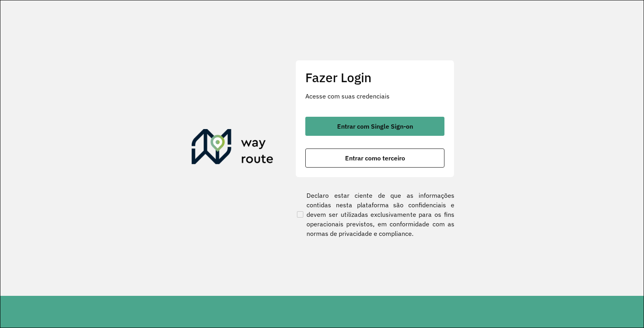 Image resolution: width=644 pixels, height=328 pixels. Describe the element at coordinates (375, 214) in the screenshot. I see `label: Declaro estar ciente de que as informações contidas nesta plataforma são confidenciais e devem se...` at that location.